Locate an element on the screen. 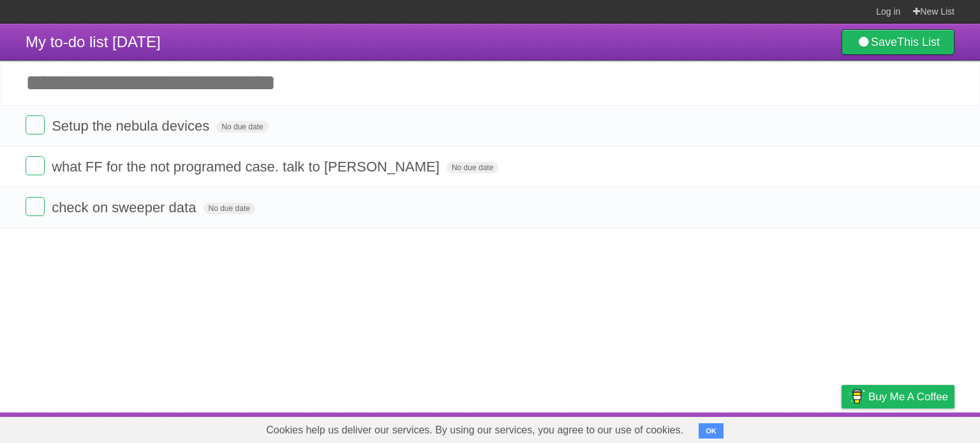  span: Setup the nebula devices is located at coordinates (132, 125).